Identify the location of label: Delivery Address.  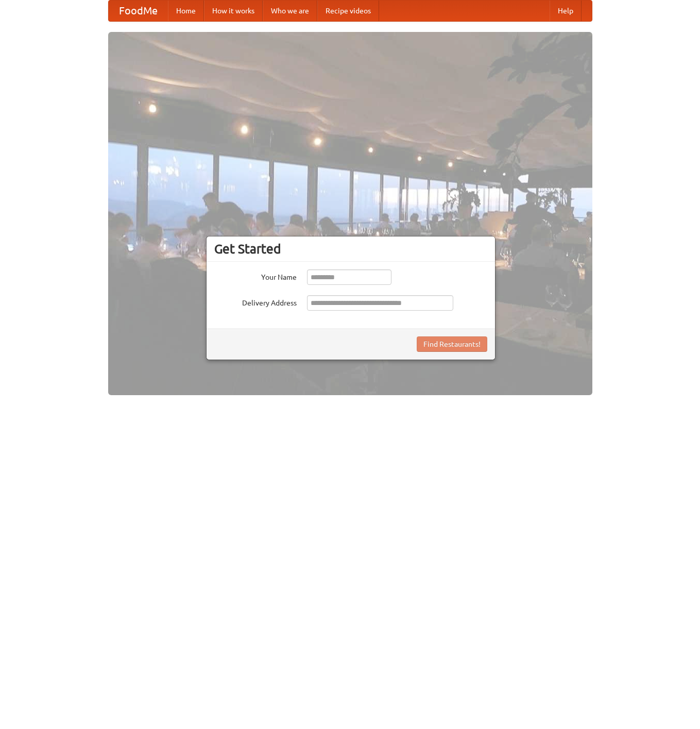
(256, 301).